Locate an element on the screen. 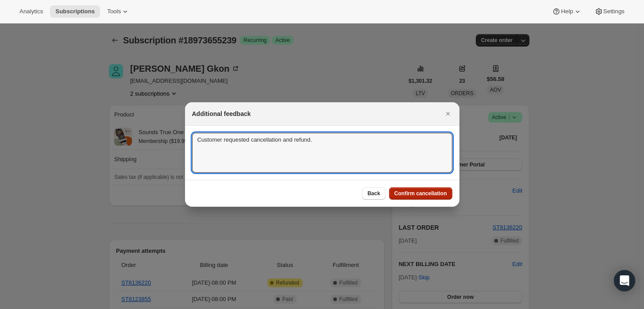 Image resolution: width=644 pixels, height=309 pixels. button: Confirm cancellation is located at coordinates (421, 193).